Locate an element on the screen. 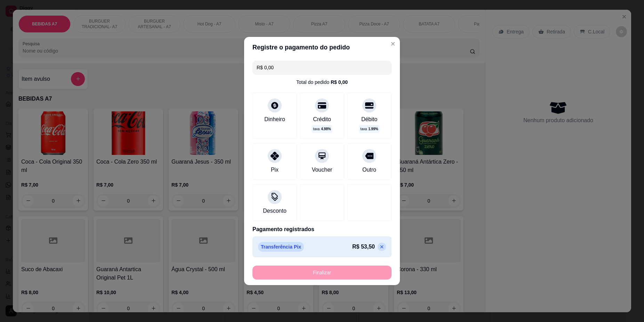  span: 1.99 % is located at coordinates (373, 129).